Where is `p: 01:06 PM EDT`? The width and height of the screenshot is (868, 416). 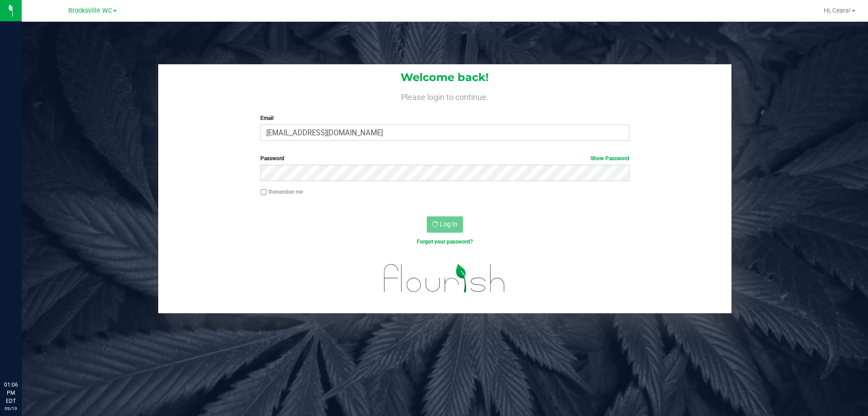
p: 01:06 PM EDT is located at coordinates (11, 393).